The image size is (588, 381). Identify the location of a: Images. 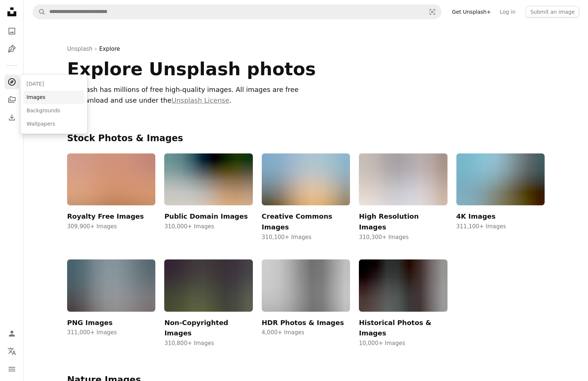
(54, 97).